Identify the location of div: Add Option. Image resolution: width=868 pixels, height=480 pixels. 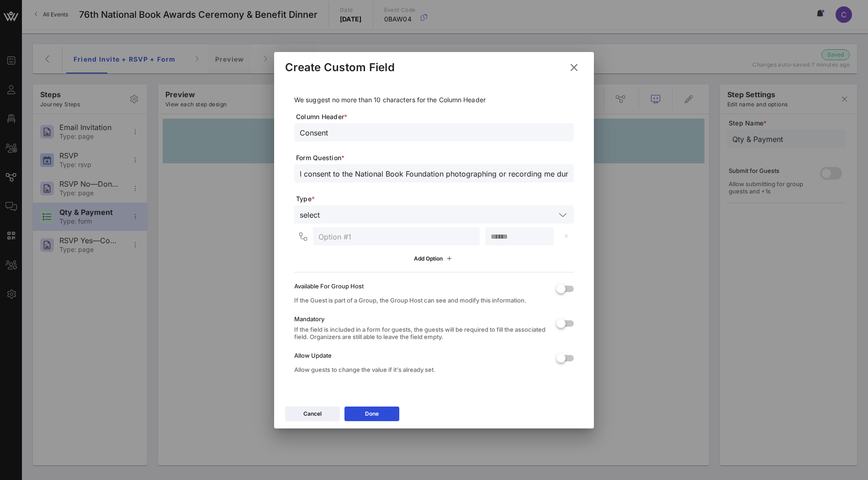
(434, 259).